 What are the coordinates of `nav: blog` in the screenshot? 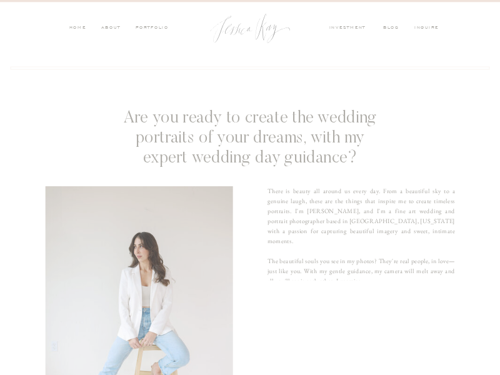 It's located at (393, 28).